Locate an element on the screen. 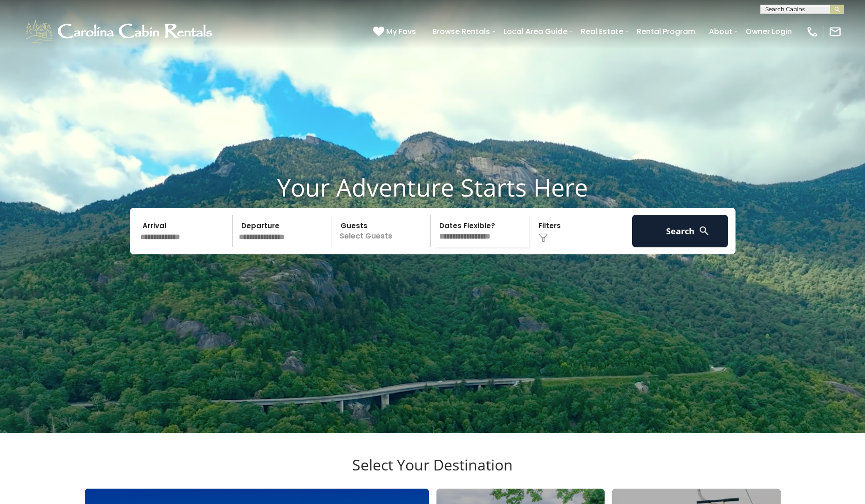  img: filter--v1.png is located at coordinates (543, 238).